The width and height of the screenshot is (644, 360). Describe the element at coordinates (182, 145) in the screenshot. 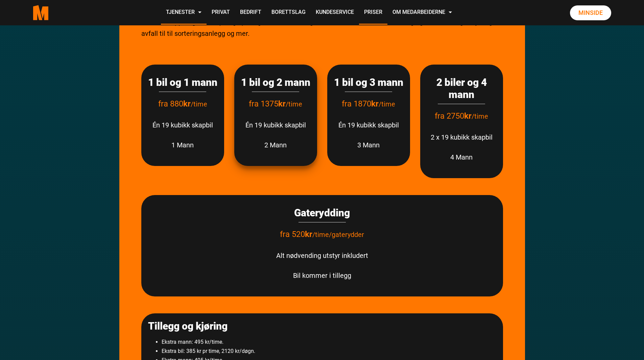

I see `p: 1 Mann` at that location.